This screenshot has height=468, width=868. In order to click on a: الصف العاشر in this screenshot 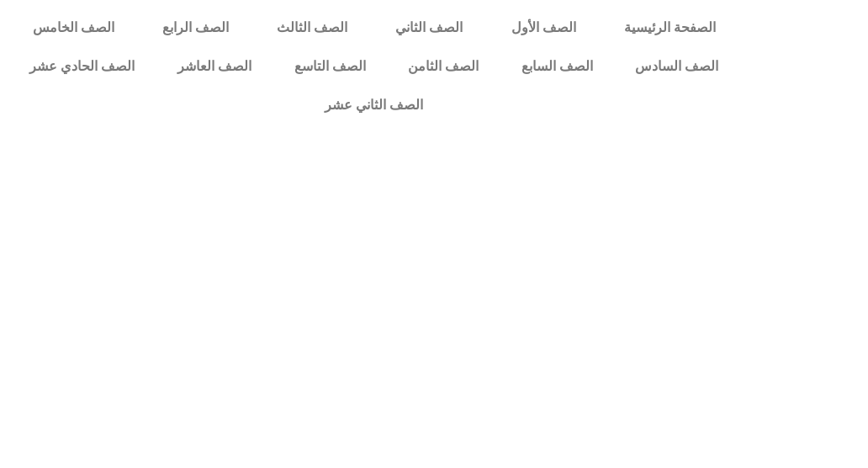, I will do `click(214, 66)`.